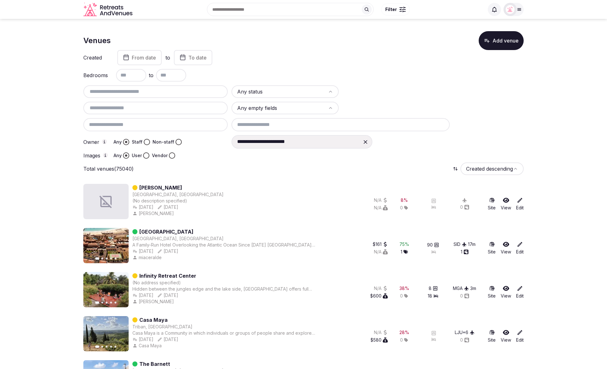 The width and height of the screenshot is (607, 369). Describe the element at coordinates (473, 288) in the screenshot. I see `button: 3m` at that location.